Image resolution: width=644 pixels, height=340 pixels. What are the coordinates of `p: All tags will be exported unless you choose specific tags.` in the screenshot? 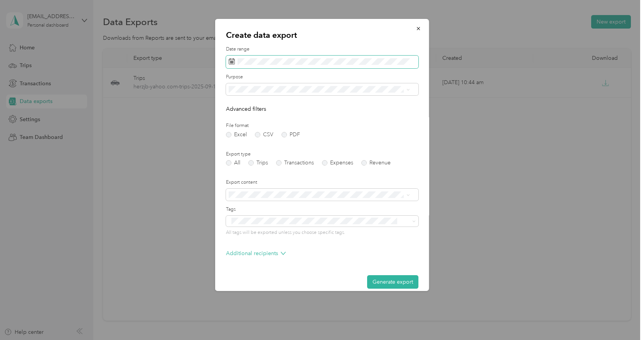 It's located at (322, 233).